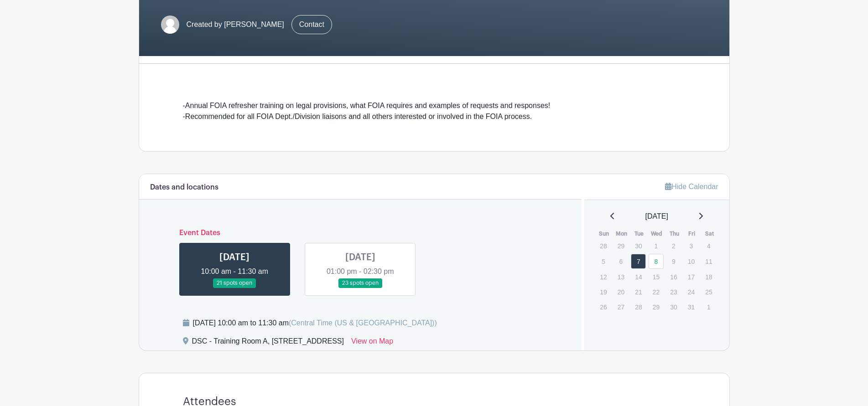 Image resolution: width=868 pixels, height=406 pixels. Describe the element at coordinates (603, 307) in the screenshot. I see `p: 26` at that location.